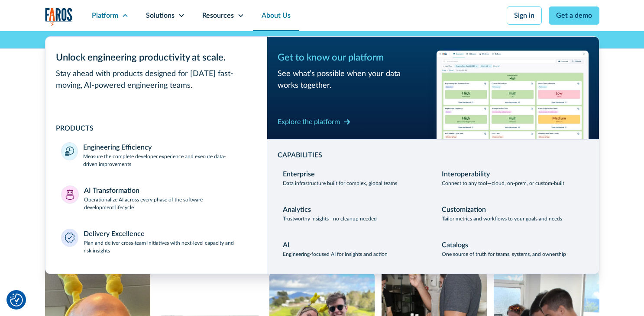  I want to click on a: CustomizationTailor metrics and workflows to your goals and needs, so click(512, 213).